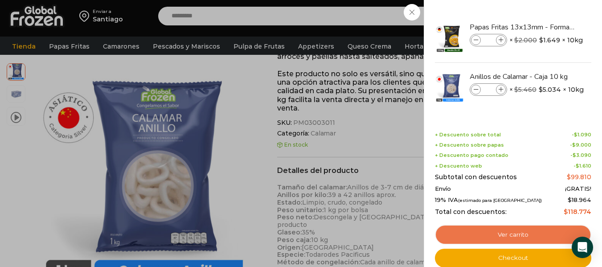 The image size is (602, 267). I want to click on bdi: 5.460, so click(526, 90).